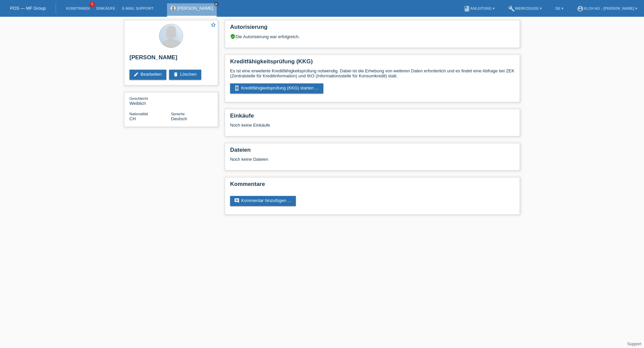  Describe the element at coordinates (580, 9) in the screenshot. I see `i: account_circle` at that location.